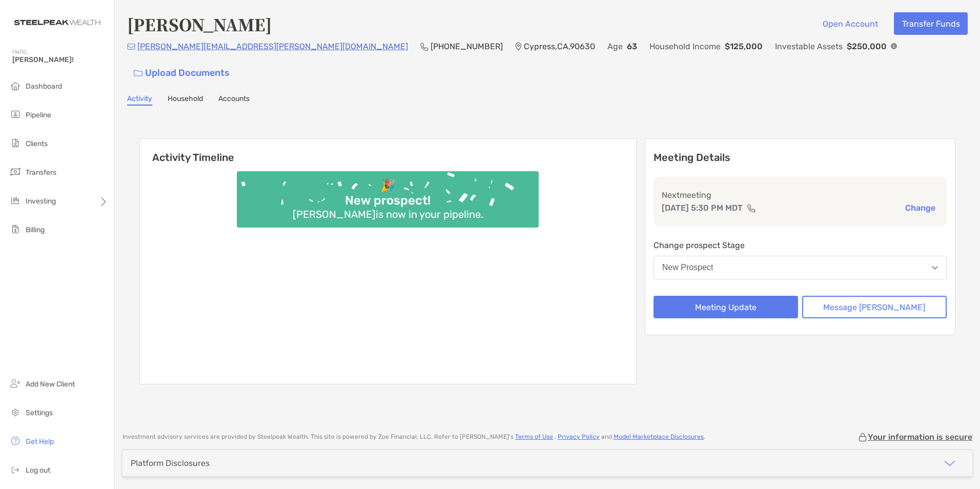  I want to click on img: investing icon, so click(15, 200).